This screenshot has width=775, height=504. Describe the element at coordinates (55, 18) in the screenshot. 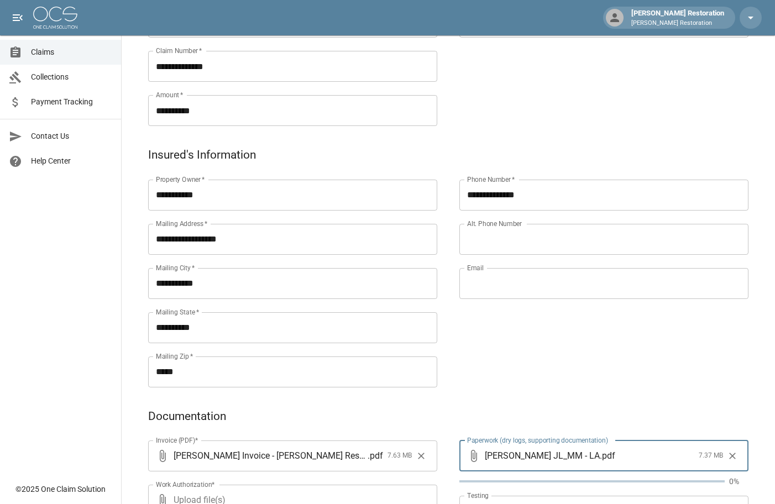

I see `img: ocs-logo-white-transparent.png` at that location.